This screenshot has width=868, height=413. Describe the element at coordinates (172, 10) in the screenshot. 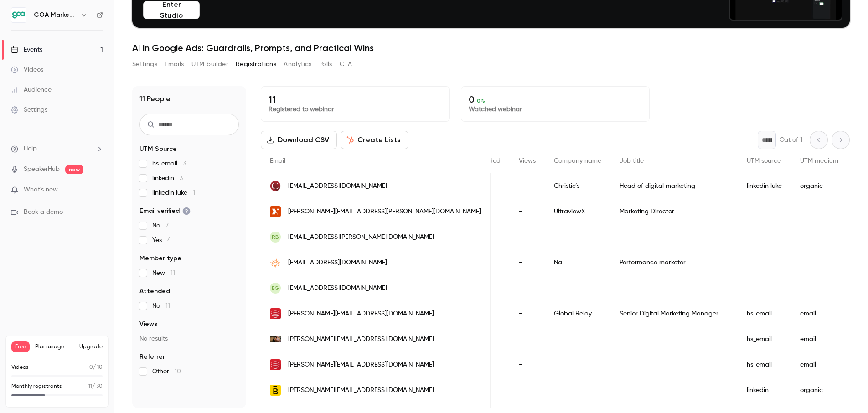

I see `button: Enter Studio` at that location.